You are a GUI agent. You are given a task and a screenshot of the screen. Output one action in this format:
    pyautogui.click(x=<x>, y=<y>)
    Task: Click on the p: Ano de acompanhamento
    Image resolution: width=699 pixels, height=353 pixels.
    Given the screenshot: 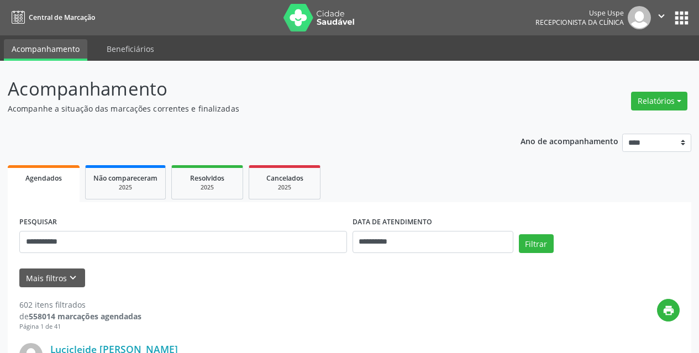 What is the action you would take?
    pyautogui.click(x=569, y=140)
    